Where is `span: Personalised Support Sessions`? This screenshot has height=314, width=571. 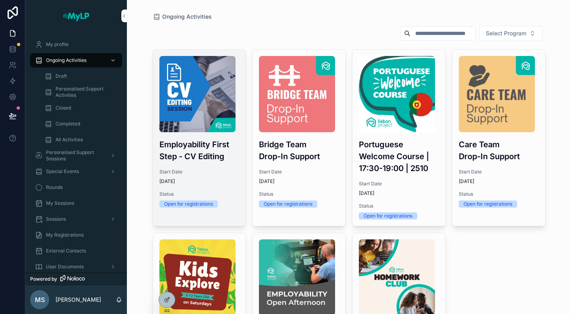 span: Personalised Support Sessions is located at coordinates (75, 155).